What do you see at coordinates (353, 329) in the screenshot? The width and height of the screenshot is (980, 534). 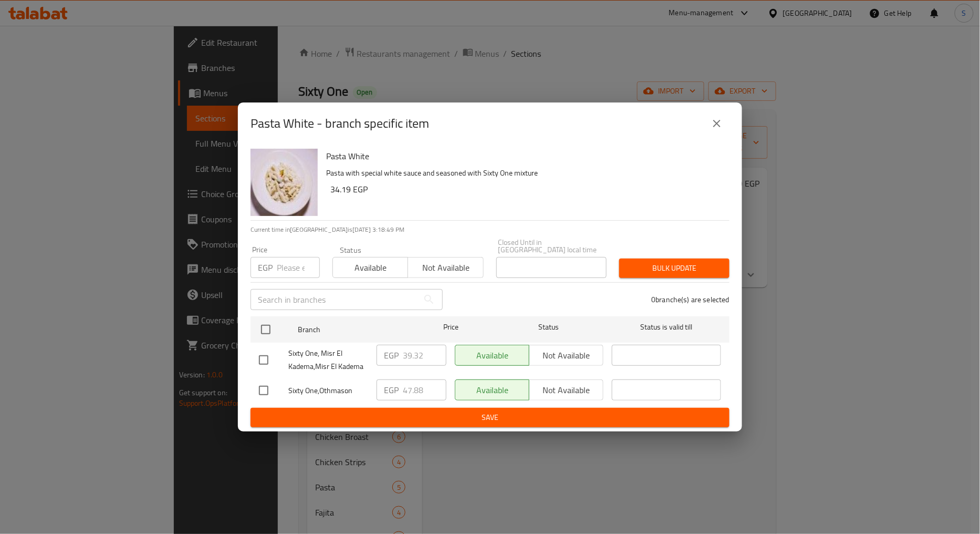 I see `span: Branch` at bounding box center [353, 329].